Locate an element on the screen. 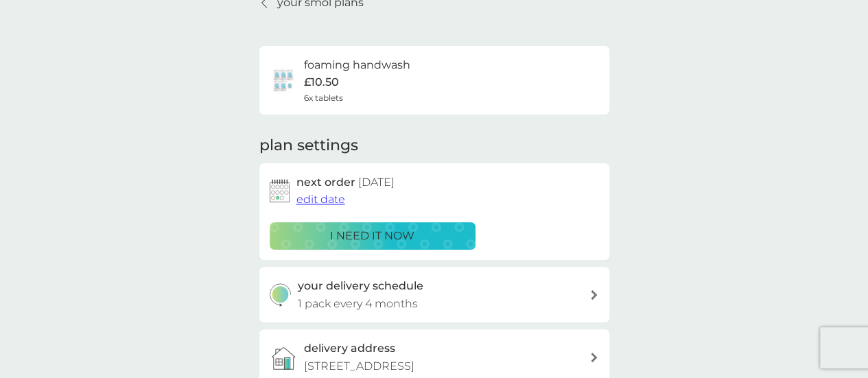 The height and width of the screenshot is (378, 868). h2: next order is located at coordinates (345, 183).